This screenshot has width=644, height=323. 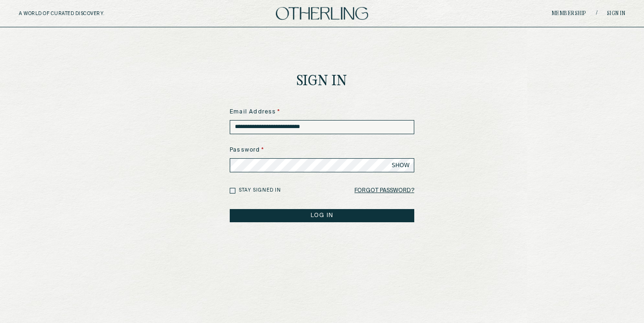 What do you see at coordinates (384, 191) in the screenshot?
I see `a: Forgot Password?` at bounding box center [384, 191].